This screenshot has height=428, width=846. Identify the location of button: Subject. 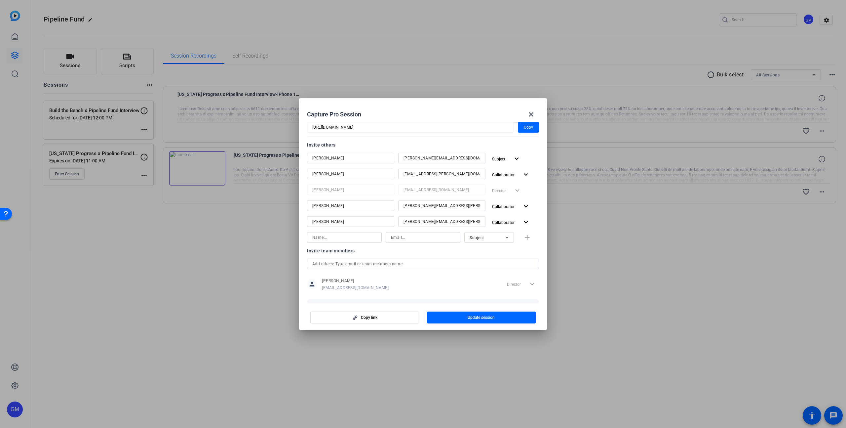
(506, 159).